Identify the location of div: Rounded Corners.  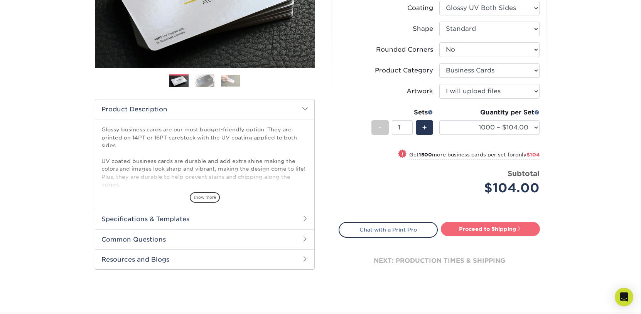
(404, 50).